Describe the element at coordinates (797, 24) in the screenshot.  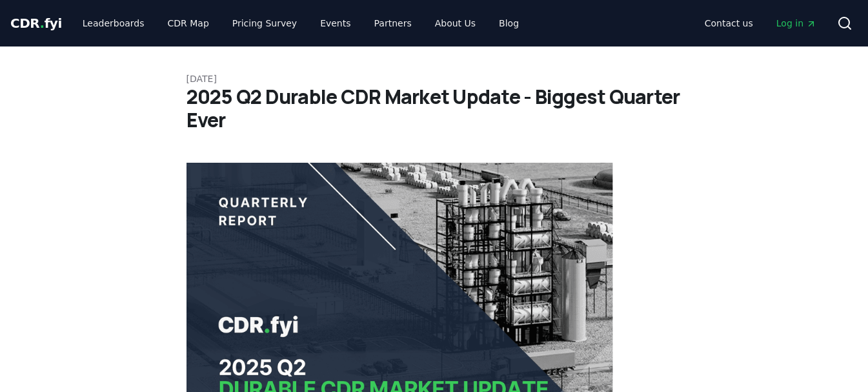
I see `a: Log in` at that location.